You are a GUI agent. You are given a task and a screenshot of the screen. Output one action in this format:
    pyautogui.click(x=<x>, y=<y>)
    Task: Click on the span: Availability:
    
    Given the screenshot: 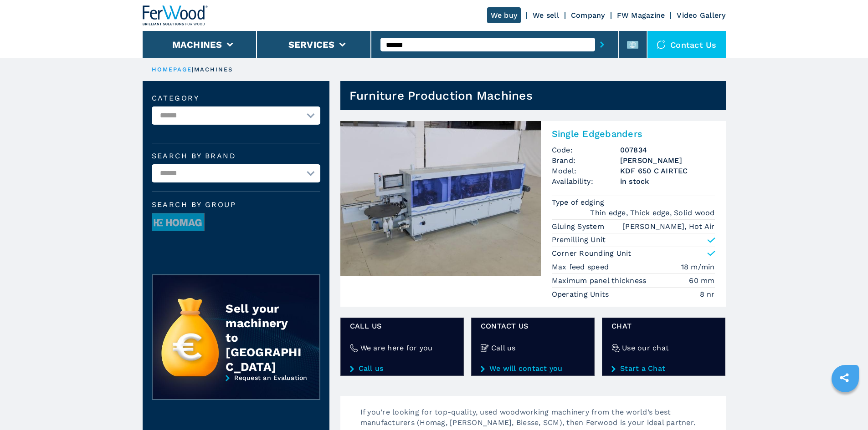 What is the action you would take?
    pyautogui.click(x=586, y=181)
    